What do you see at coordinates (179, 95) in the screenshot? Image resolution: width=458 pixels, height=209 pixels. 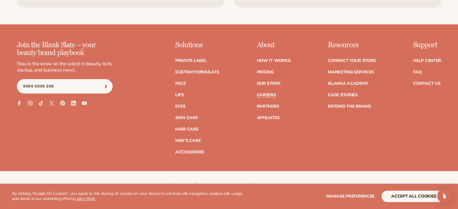 I see `a: Lips` at bounding box center [179, 95].